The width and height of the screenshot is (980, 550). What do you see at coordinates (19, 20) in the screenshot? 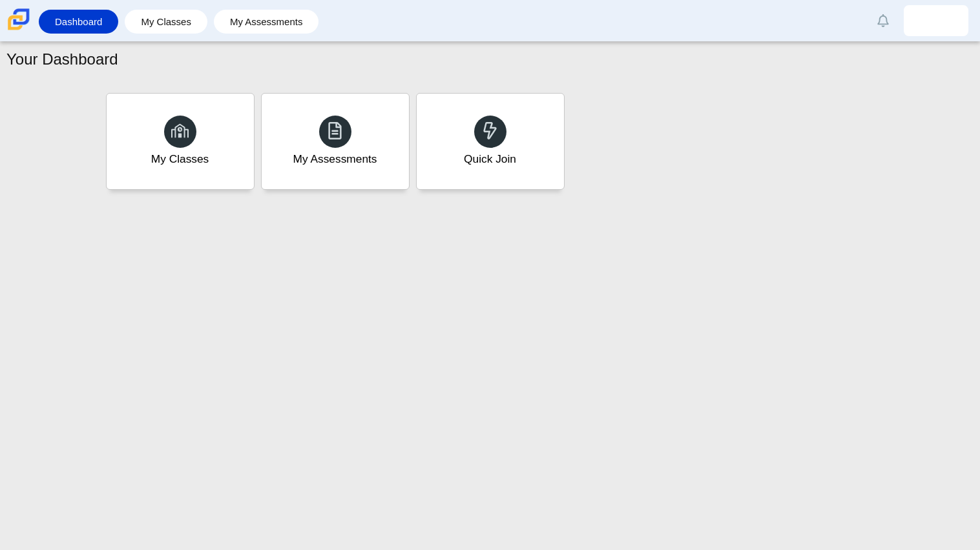
I see `img: Carmen School of Science & Technology` at bounding box center [19, 20].